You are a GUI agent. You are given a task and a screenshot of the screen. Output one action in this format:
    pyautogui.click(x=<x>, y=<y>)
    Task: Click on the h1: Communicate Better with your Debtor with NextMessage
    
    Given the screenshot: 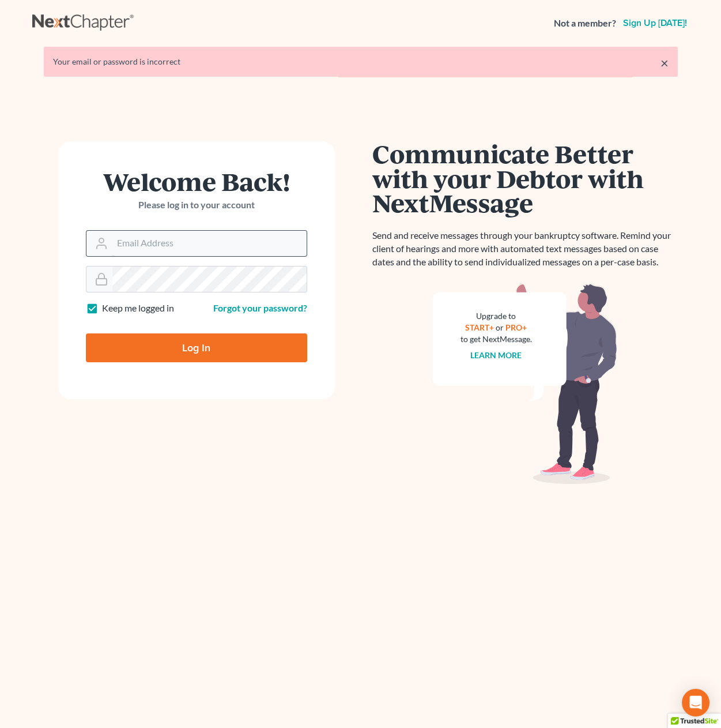 What is the action you would take?
    pyautogui.click(x=525, y=178)
    